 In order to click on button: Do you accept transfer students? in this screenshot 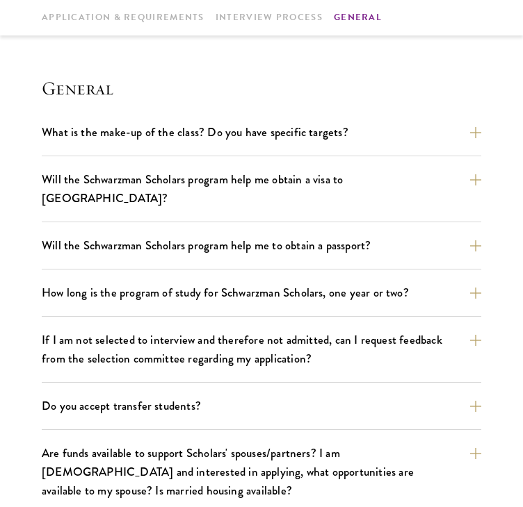, I will do `click(261, 406)`.